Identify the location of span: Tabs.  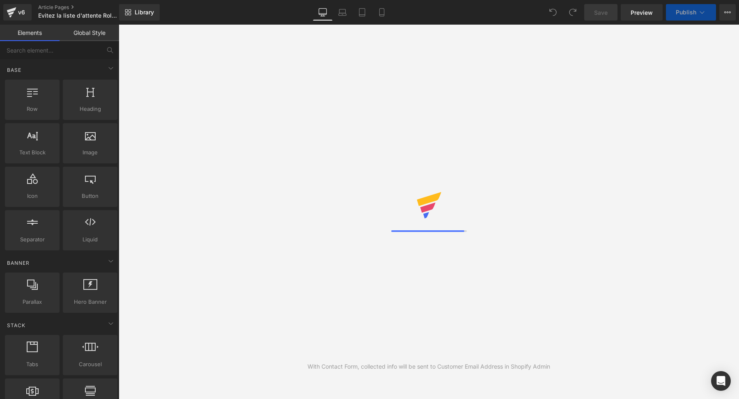
(32, 364).